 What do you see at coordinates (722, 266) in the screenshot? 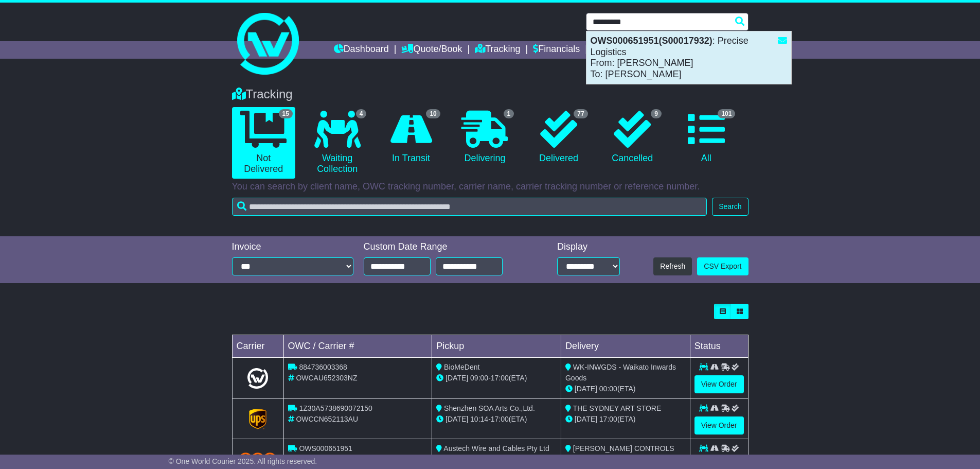
I see `a: CSV Export` at bounding box center [722, 266].